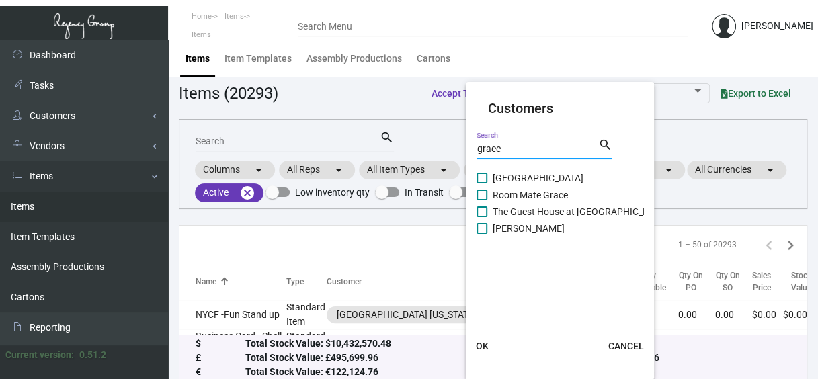 Image resolution: width=818 pixels, height=379 pixels. I want to click on span: CANCEL, so click(625, 346).